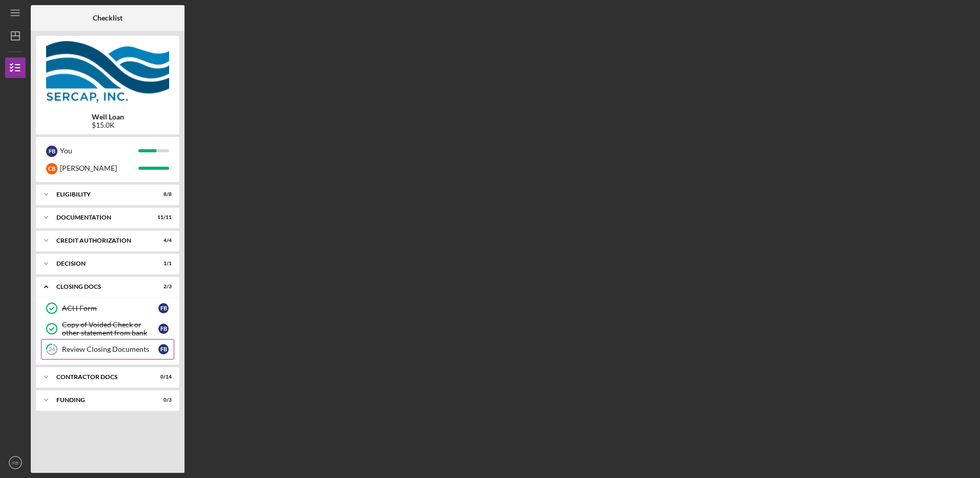 Image resolution: width=980 pixels, height=478 pixels. What do you see at coordinates (15, 463) in the screenshot?
I see `text: FB` at bounding box center [15, 463].